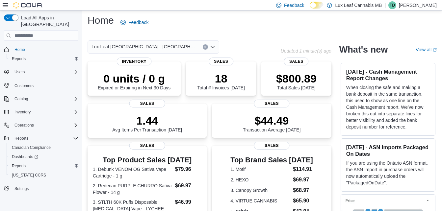 The height and width of the screenshot is (211, 442). Describe the element at coordinates (19, 72) in the screenshot. I see `button: Users` at that location.